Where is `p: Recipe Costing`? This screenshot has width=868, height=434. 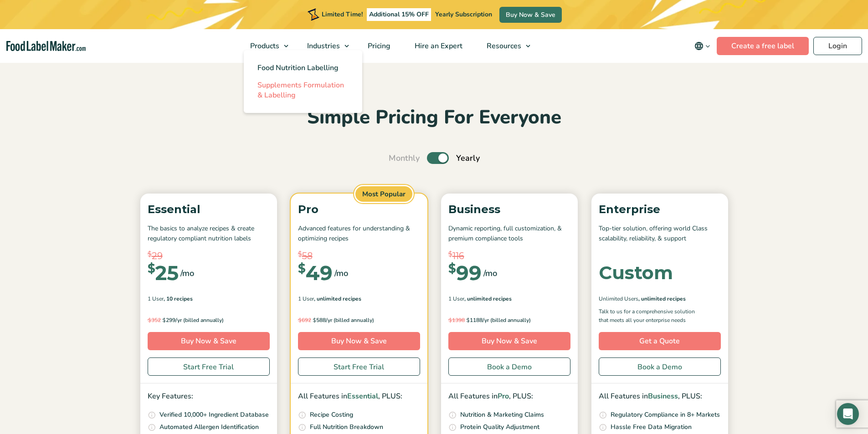
p: Recipe Costing is located at coordinates (331, 415).